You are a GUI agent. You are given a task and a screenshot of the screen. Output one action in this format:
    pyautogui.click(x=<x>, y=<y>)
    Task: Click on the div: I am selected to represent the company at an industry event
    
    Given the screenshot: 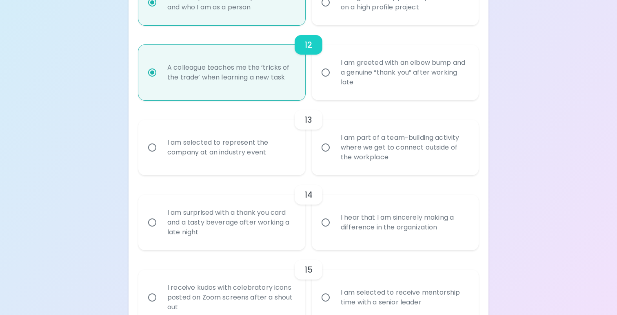 What is the action you would take?
    pyautogui.click(x=231, y=148)
    